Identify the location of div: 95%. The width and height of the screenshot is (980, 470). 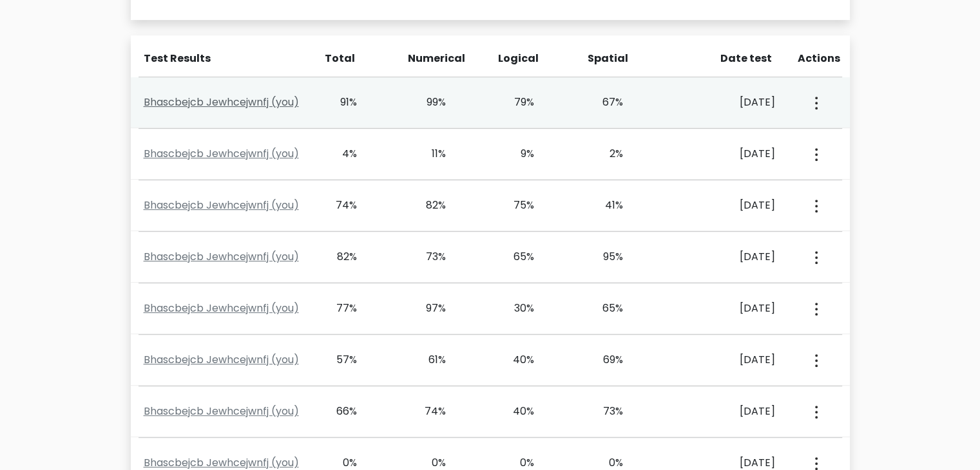
(605, 257).